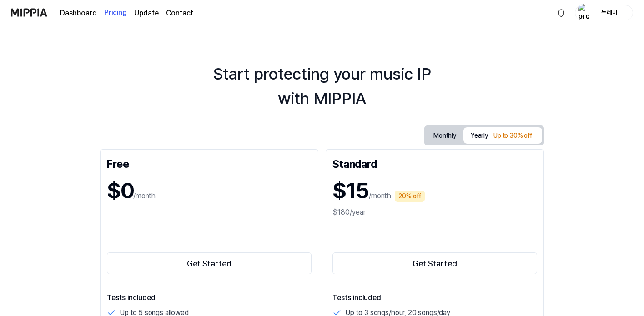  Describe the element at coordinates (410, 196) in the screenshot. I see `div: 20% off` at that location.